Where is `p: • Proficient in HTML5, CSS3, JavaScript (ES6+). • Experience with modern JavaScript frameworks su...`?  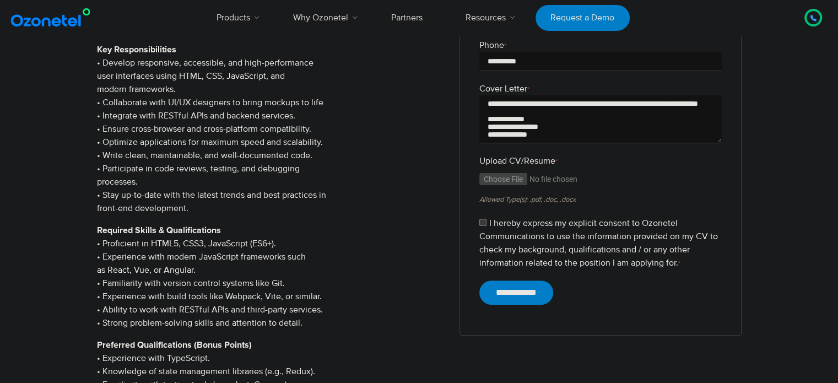 p: • Proficient in HTML5, CSS3, JavaScript (ES6+). • Experience with modern JavaScript frameworks su... is located at coordinates (270, 277).